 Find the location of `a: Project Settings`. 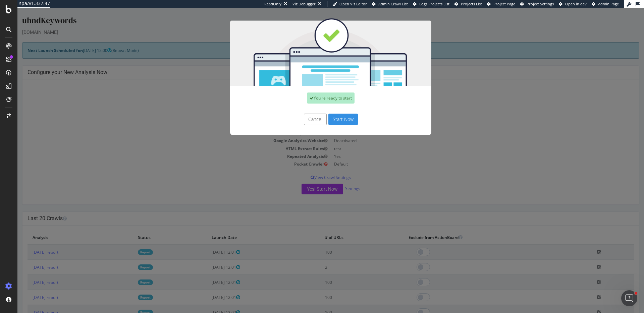

a: Project Settings is located at coordinates (537, 4).